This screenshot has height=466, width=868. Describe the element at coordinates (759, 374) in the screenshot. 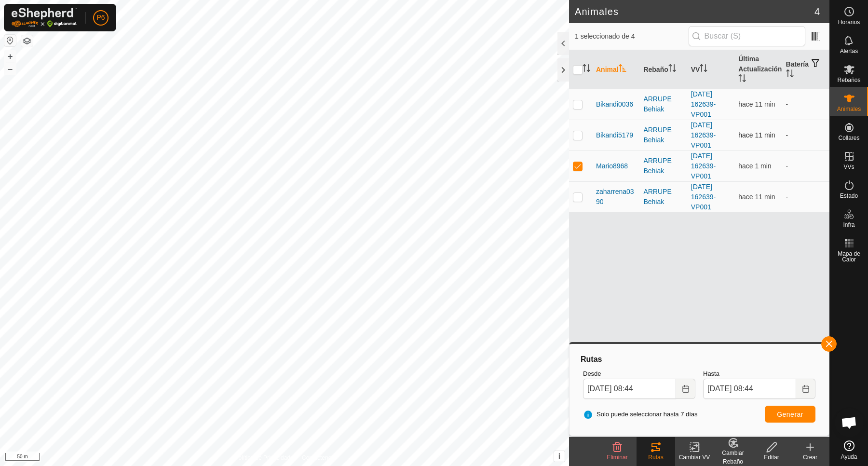

I see `label: Hasta` at that location.